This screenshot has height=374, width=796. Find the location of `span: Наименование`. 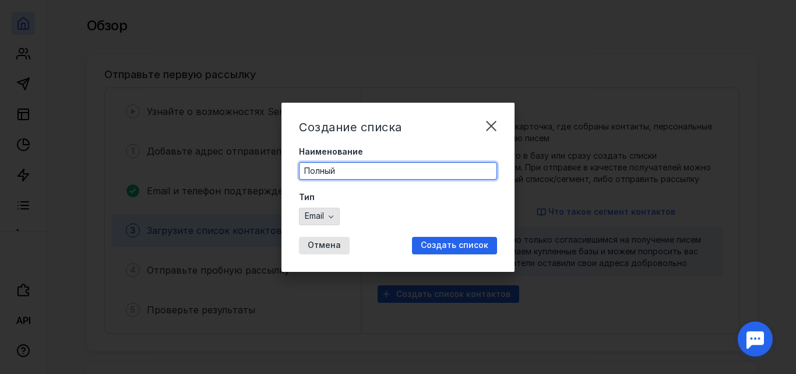

span: Наименование is located at coordinates (331, 152).